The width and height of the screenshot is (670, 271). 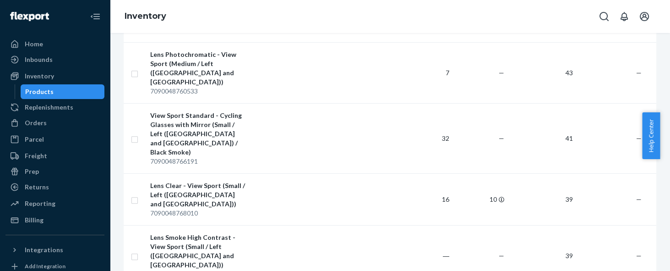 I want to click on td: 43, so click(x=542, y=72).